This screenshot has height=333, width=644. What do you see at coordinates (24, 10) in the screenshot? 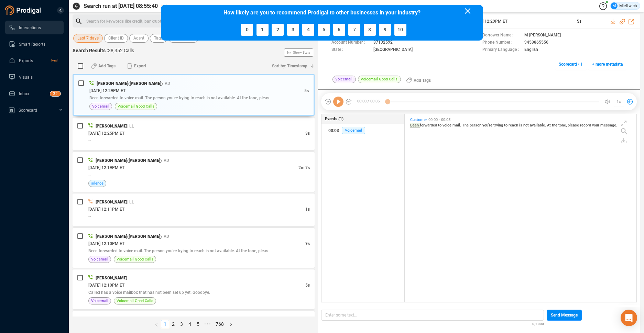
I see `img: prodigal-logo` at bounding box center [24, 10].